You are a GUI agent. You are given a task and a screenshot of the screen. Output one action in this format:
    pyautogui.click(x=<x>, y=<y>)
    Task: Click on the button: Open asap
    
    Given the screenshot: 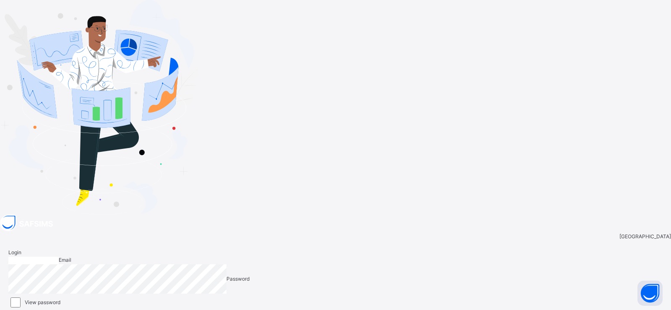 What is the action you would take?
    pyautogui.click(x=650, y=293)
    